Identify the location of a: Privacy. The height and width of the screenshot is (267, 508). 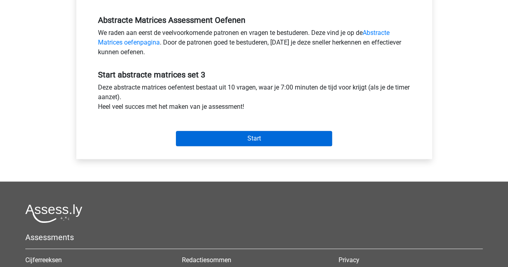
(349, 260).